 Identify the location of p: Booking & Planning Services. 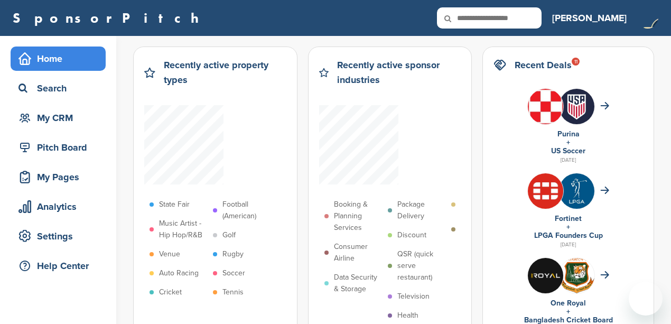
(358, 216).